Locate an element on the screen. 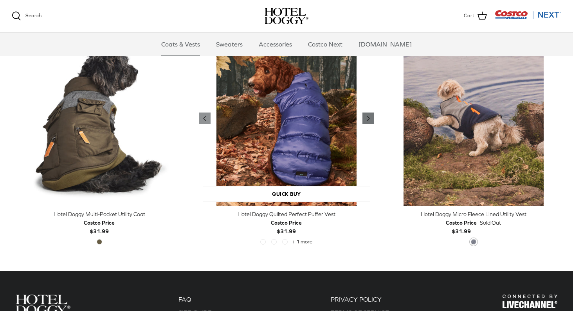 This screenshot has width=573, height=311. a: PRIVACY POLICY is located at coordinates (356, 300).